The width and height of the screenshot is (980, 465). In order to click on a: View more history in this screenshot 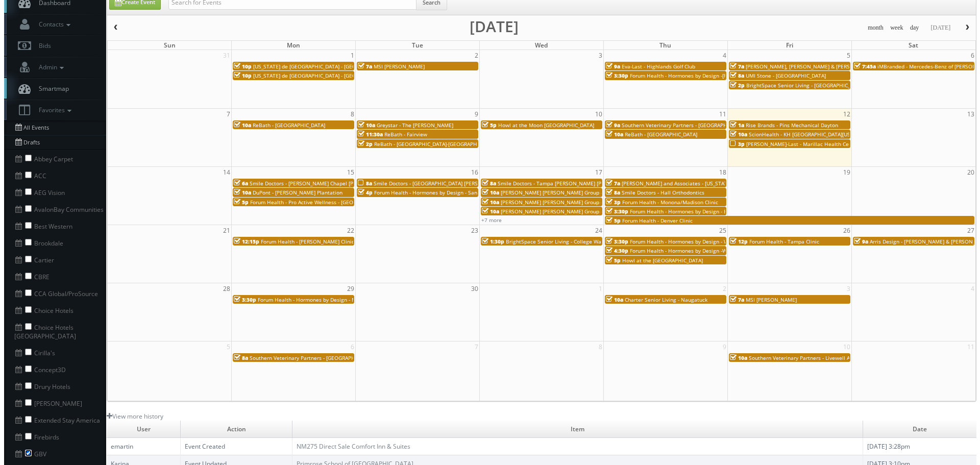, I will do `click(131, 416)`.